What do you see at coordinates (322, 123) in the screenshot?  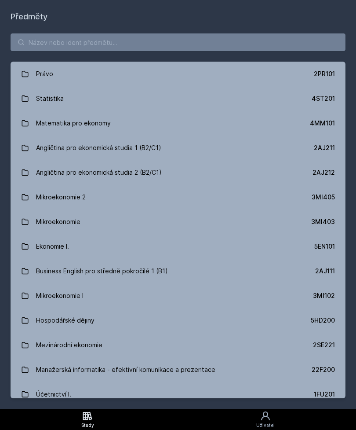 I see `div: 4MM101` at bounding box center [322, 123].